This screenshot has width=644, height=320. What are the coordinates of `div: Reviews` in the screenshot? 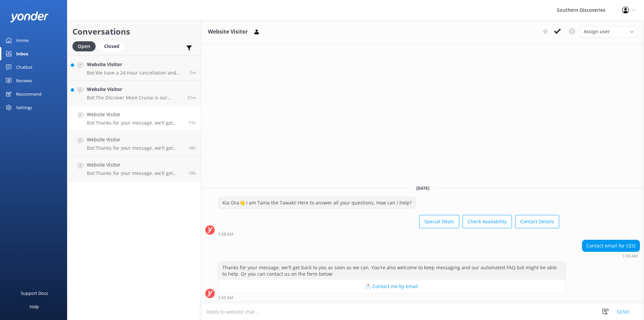 It's located at (24, 80).